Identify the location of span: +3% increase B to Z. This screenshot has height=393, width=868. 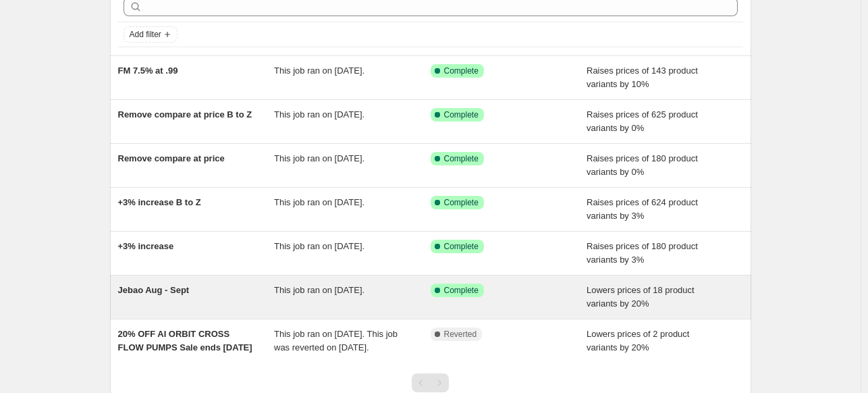
(159, 202).